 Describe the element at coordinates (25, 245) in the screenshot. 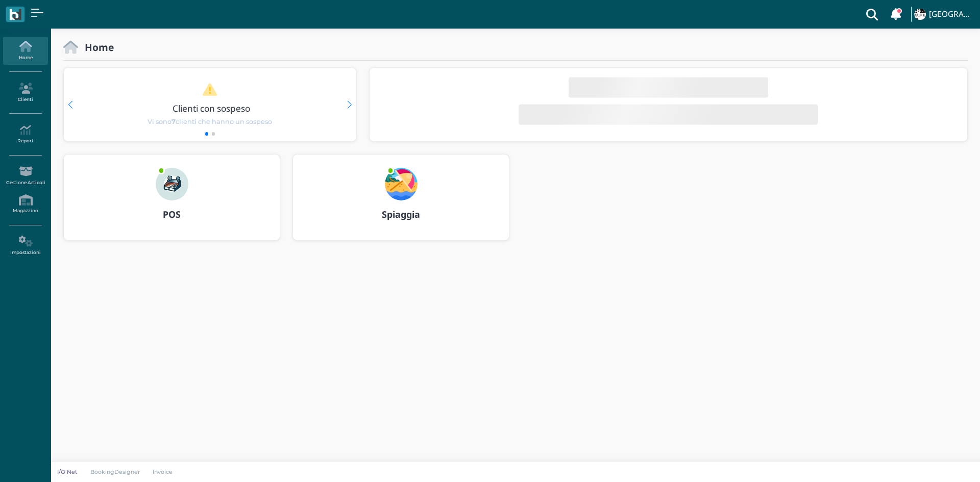

I see `a: Impostazioni` at that location.